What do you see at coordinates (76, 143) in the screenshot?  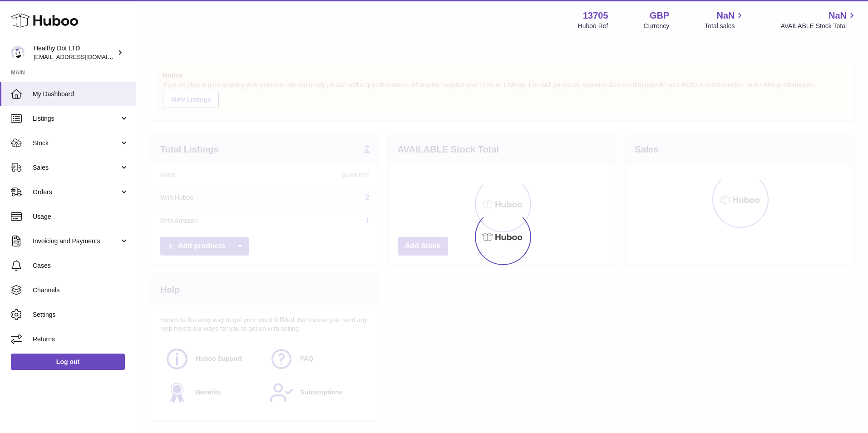 I see `span: Stock` at bounding box center [76, 143].